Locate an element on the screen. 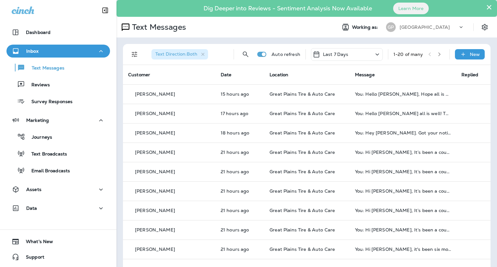  span: Date is located at coordinates (226, 75).